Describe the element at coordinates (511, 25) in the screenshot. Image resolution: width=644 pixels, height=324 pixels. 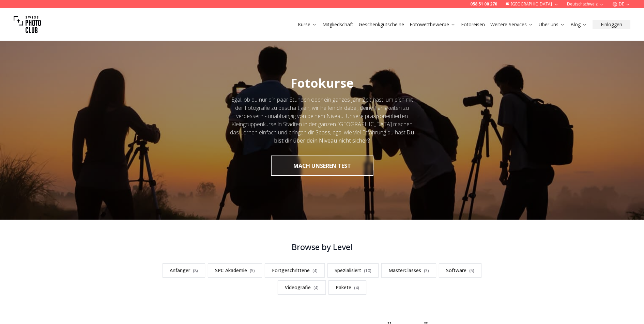
I see `button: Weitere Services` at that location.